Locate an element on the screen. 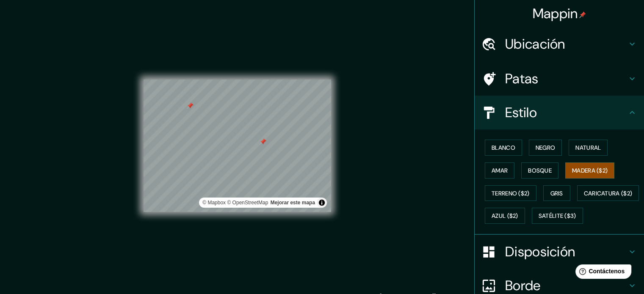  font: © Mapbox is located at coordinates (214, 203).